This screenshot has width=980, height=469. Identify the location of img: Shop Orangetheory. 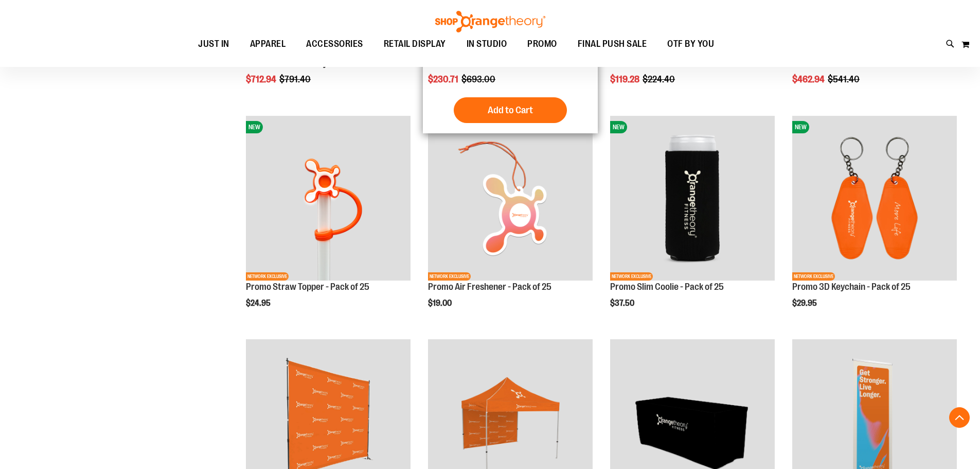
(490, 22).